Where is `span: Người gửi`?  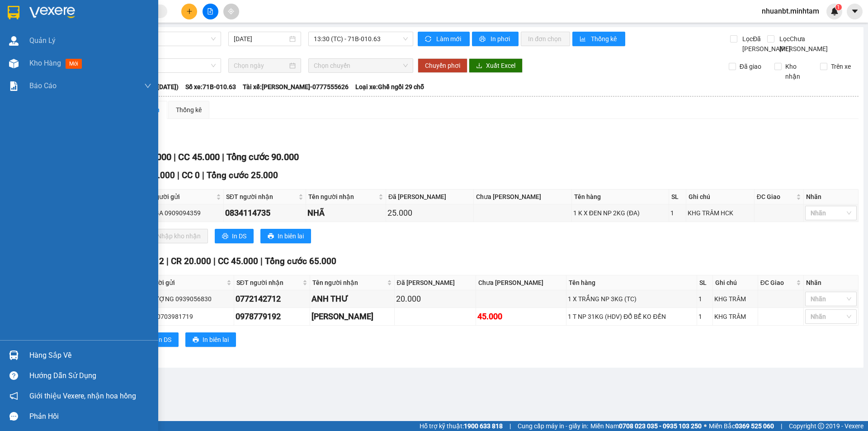
span: Người gửi is located at coordinates (182, 197).